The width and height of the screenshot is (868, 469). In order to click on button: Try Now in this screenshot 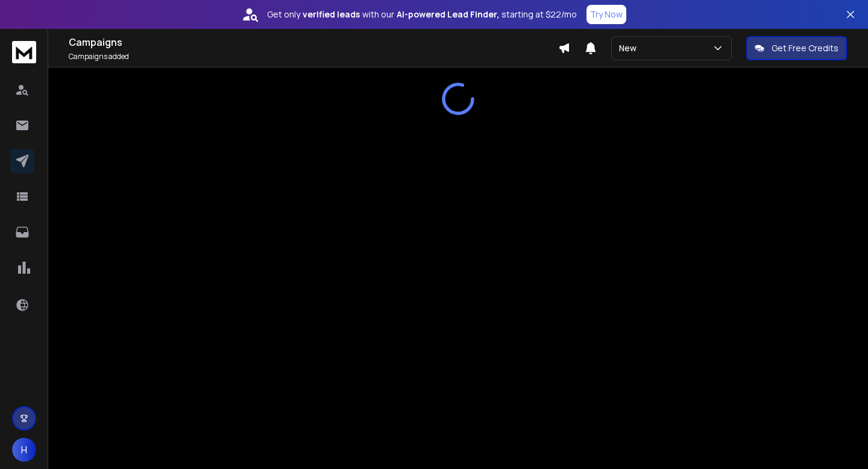, I will do `click(606, 14)`.